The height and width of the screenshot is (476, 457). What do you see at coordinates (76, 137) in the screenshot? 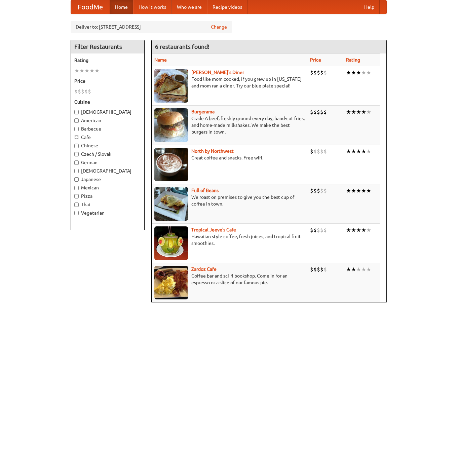
I see `input: Cafe` at bounding box center [76, 137].